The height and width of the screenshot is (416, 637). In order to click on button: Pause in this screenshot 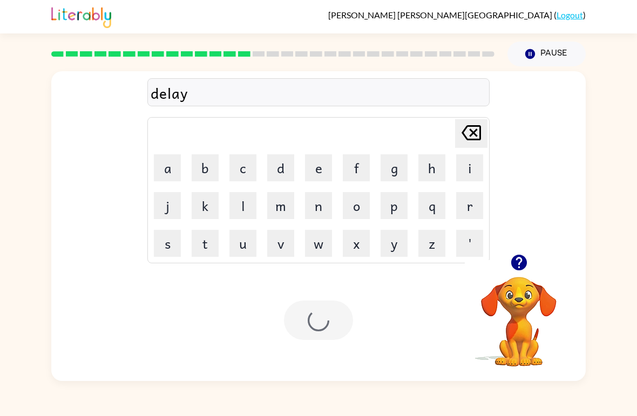, I will do `click(546, 54)`.